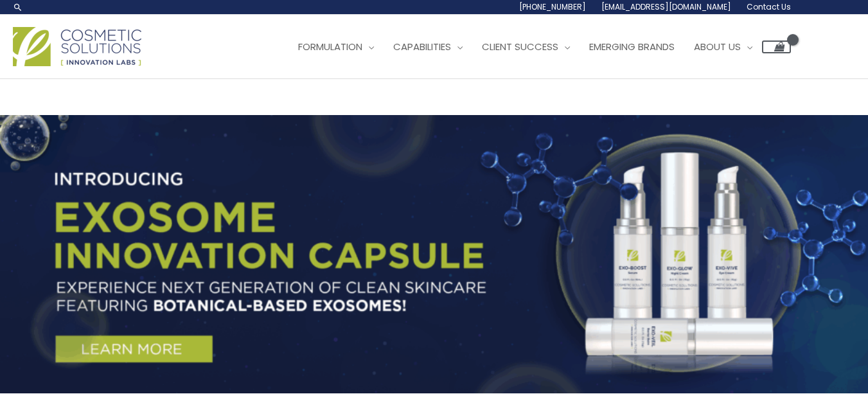 The image size is (868, 412). What do you see at coordinates (534, 47) in the screenshot?
I see `nav: Site Navigation` at bounding box center [534, 47].